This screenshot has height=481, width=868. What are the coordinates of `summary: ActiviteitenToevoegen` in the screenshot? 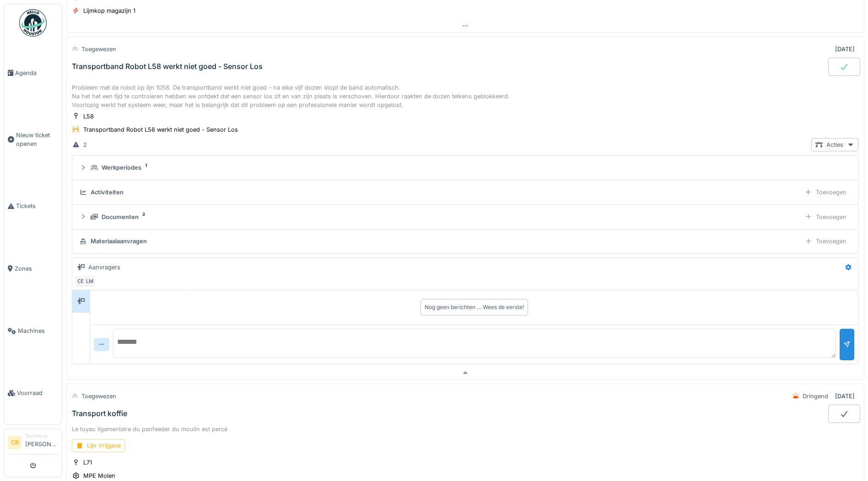 It's located at (465, 192).